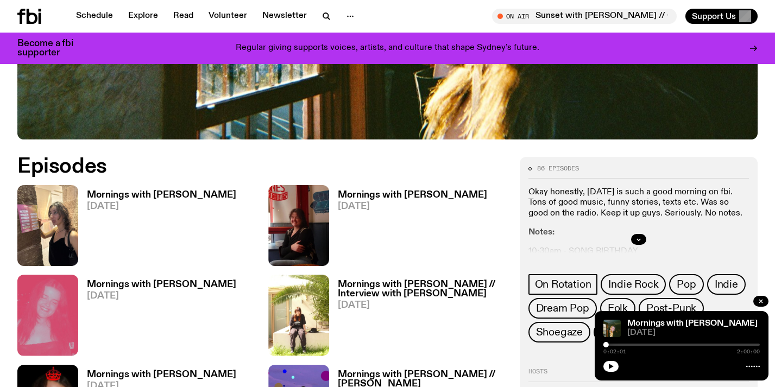 The image size is (775, 387). I want to click on h2: Episodes, so click(262, 167).